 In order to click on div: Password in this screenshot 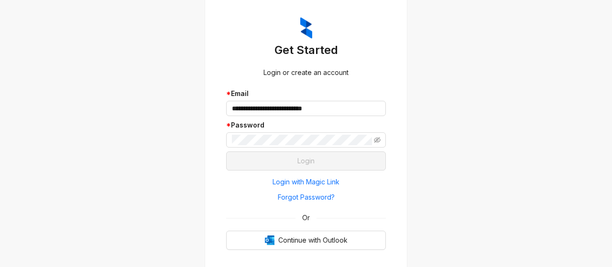, I will do `click(306, 125)`.